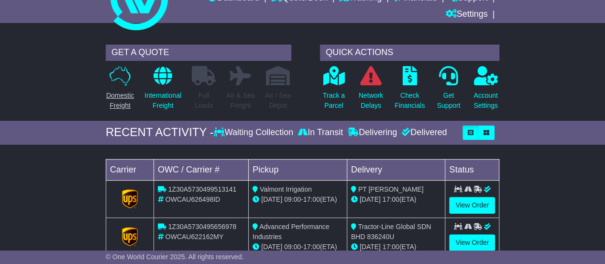 This screenshot has width=605, height=264. Describe the element at coordinates (199, 53) in the screenshot. I see `div: GET A QUOTE` at that location.